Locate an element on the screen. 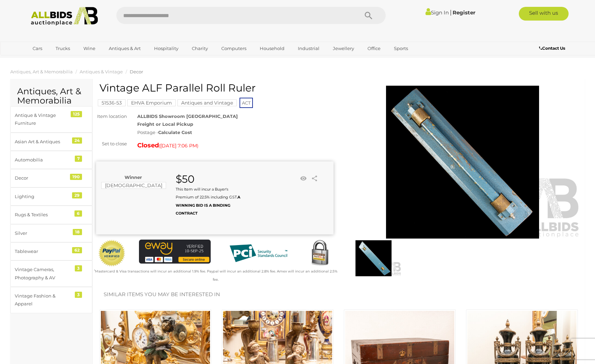 This screenshot has height=364, width=595. div: Asian Art & Antiques is located at coordinates (43, 141).